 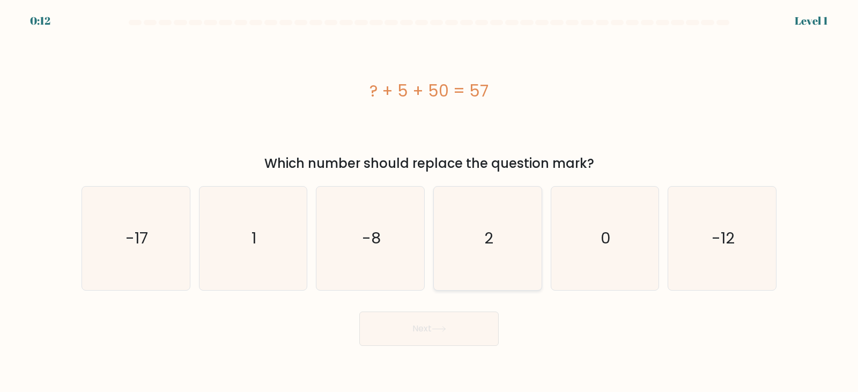 What do you see at coordinates (429, 329) in the screenshot?
I see `button: Next` at bounding box center [429, 329].